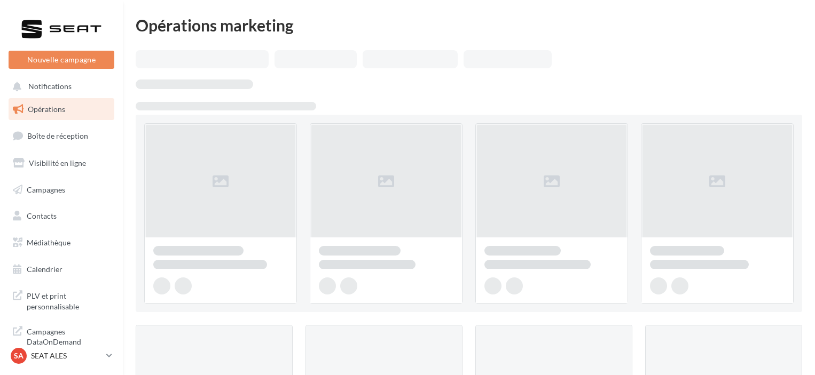 This screenshot has height=375, width=815. What do you see at coordinates (61, 243) in the screenshot?
I see `a: Médiathèque` at bounding box center [61, 243].